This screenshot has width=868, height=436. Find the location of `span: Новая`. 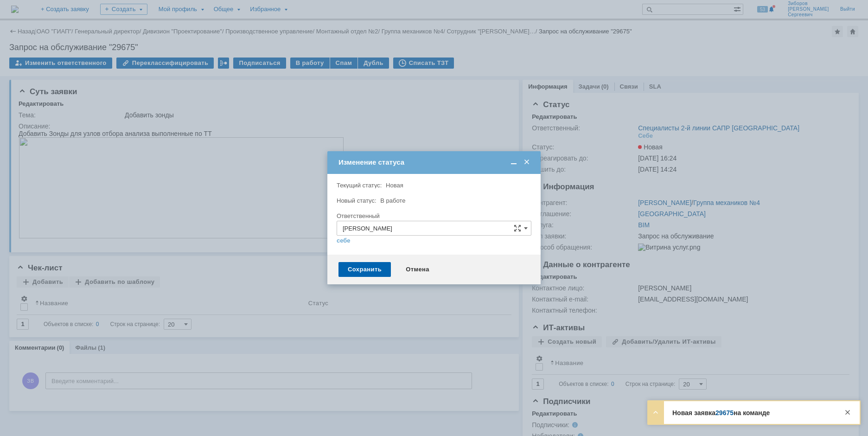

span: Новая is located at coordinates (395, 185).